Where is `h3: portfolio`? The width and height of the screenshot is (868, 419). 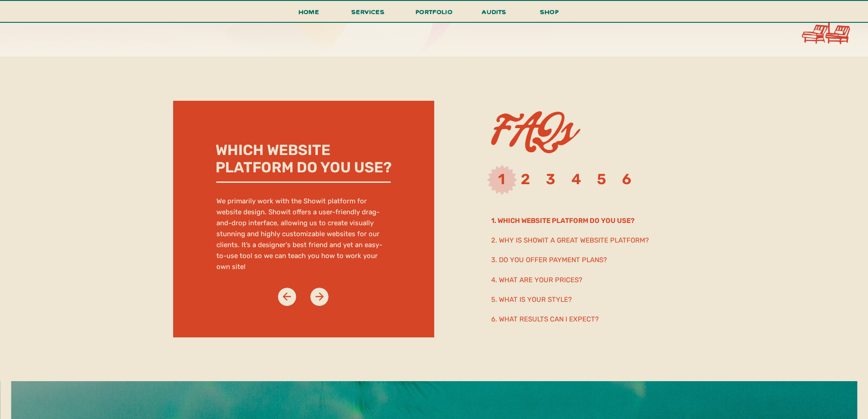 h3: portfolio is located at coordinates (434, 14).